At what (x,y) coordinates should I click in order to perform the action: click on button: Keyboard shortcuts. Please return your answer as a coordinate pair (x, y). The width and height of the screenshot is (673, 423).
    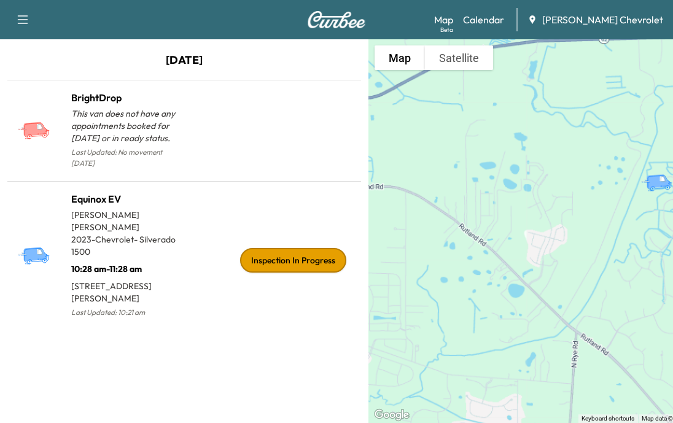
    Looking at the image, I should click on (608, 419).